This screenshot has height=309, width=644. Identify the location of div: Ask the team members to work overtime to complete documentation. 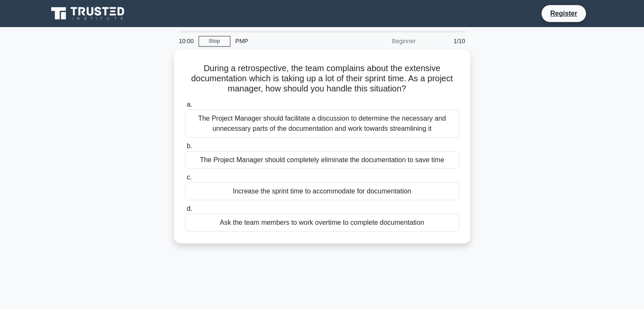
(322, 223).